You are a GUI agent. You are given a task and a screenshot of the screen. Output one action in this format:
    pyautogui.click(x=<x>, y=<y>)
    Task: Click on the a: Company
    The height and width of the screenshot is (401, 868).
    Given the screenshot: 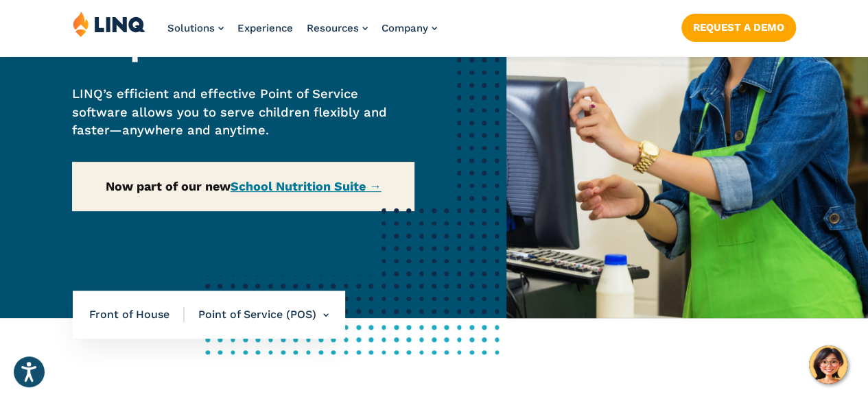 What is the action you would take?
    pyautogui.click(x=409, y=28)
    